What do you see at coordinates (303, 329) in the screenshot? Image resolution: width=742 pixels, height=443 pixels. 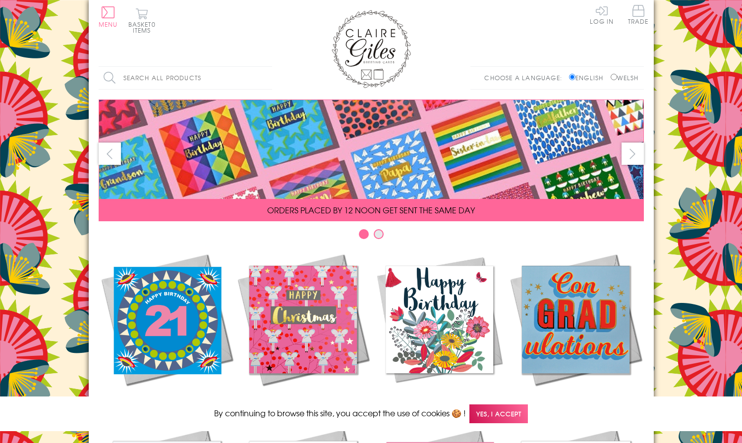 I see `a: Christmas` at bounding box center [303, 329].